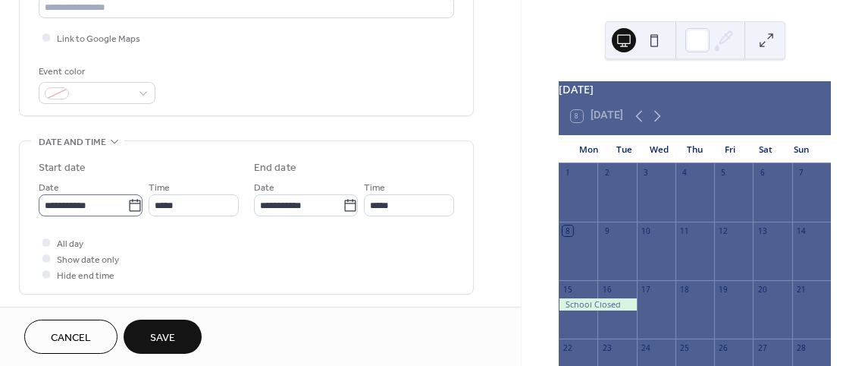  What do you see at coordinates (763, 289) in the screenshot?
I see `div: 20` at bounding box center [763, 289].